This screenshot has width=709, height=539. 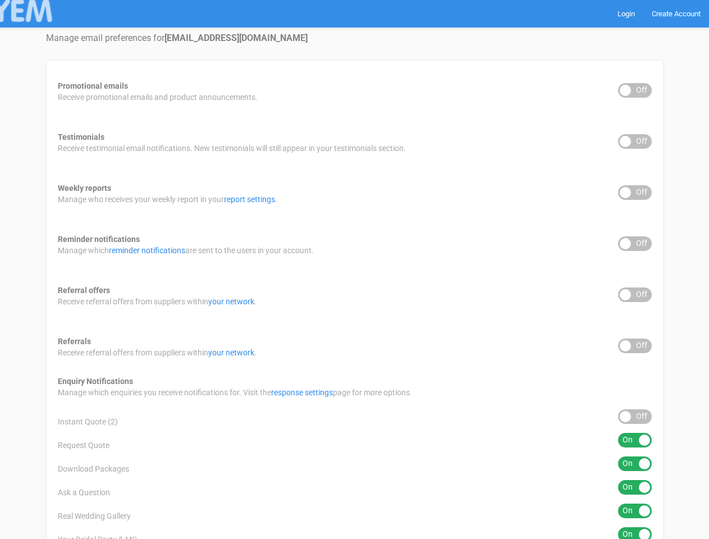 I want to click on span: Manage who receives your weekly report in your ., so click(x=167, y=199).